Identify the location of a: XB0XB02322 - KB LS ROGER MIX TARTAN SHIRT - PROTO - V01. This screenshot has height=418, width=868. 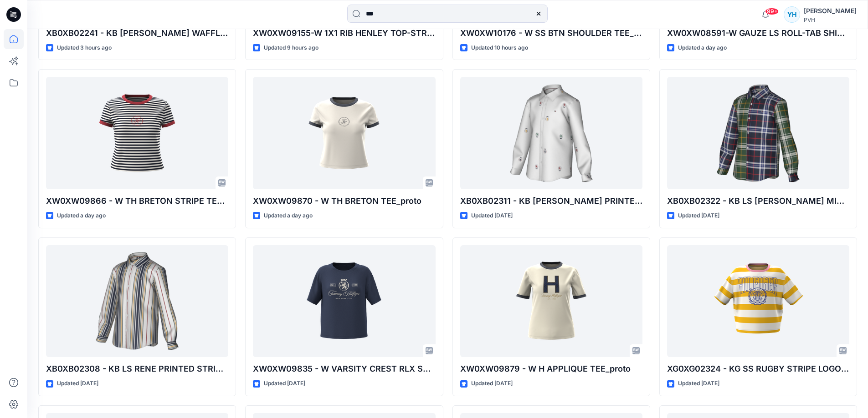
(758, 133).